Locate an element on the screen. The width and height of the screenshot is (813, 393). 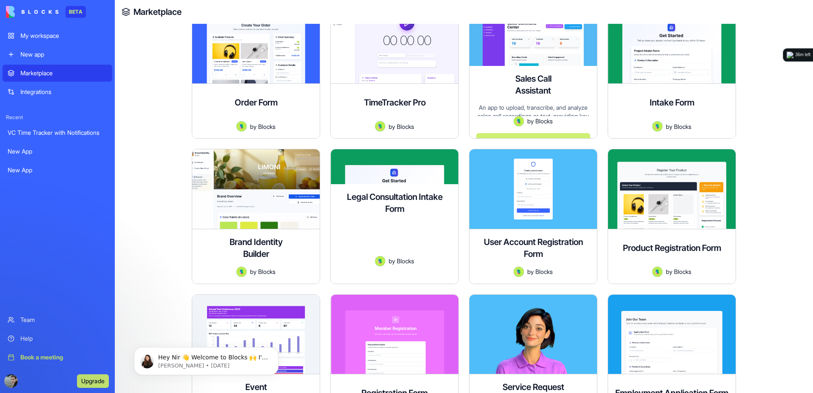
div: Team is located at coordinates (64, 320).